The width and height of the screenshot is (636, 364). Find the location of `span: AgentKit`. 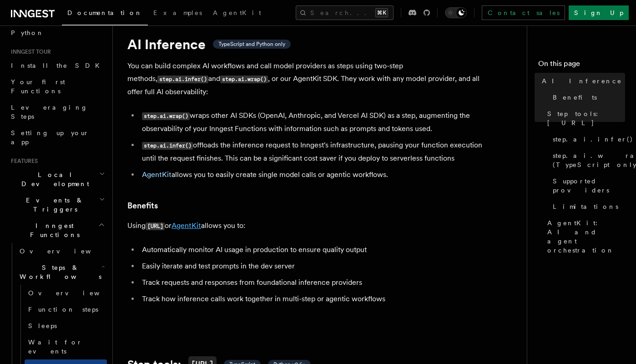

span: AgentKit is located at coordinates (237, 13).